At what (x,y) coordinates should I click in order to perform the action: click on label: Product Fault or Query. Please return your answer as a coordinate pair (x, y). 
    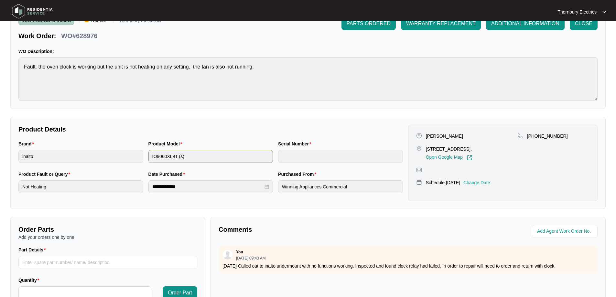
    Looking at the image, I should click on (46, 174).